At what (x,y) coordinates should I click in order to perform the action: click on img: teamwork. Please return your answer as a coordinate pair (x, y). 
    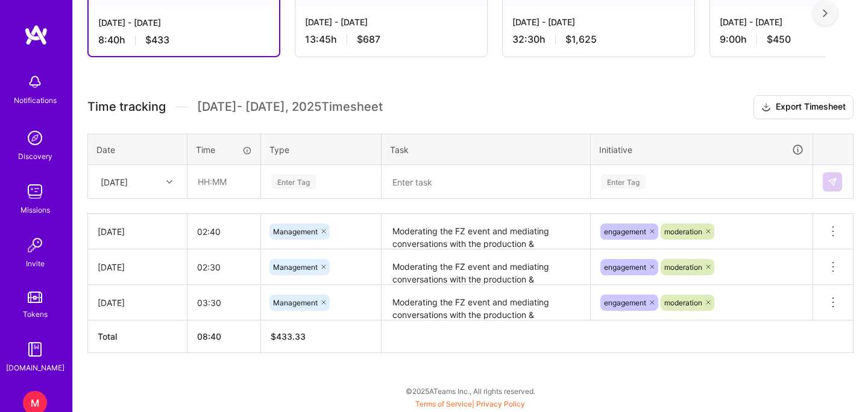
    Looking at the image, I should click on (35, 192).